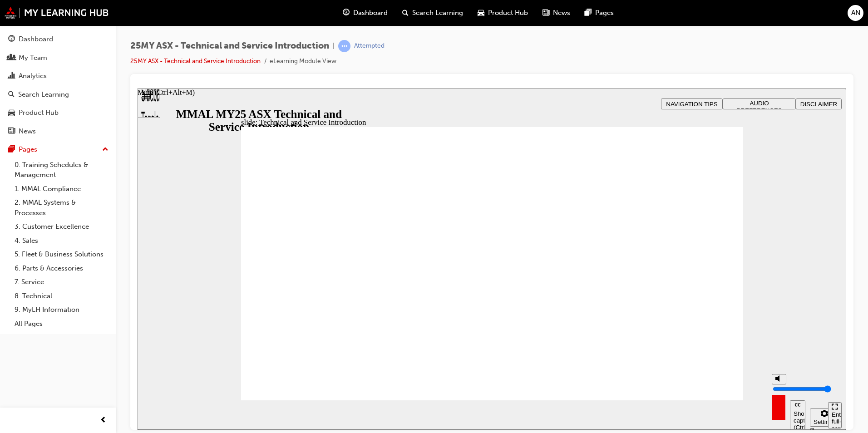 This screenshot has height=433, width=868. Describe the element at coordinates (61, 227) in the screenshot. I see `a: 3. Customer Excellence` at that location.